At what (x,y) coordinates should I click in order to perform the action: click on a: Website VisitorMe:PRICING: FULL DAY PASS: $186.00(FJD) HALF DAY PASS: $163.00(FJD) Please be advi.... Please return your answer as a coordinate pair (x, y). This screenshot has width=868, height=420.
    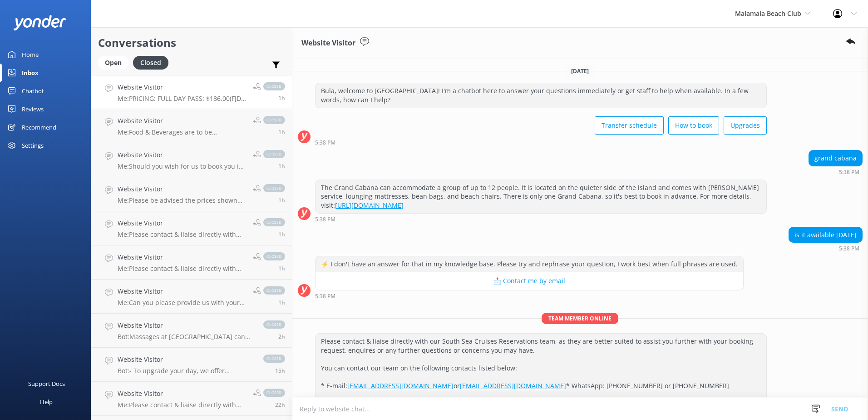
    Looking at the image, I should click on (191, 92).